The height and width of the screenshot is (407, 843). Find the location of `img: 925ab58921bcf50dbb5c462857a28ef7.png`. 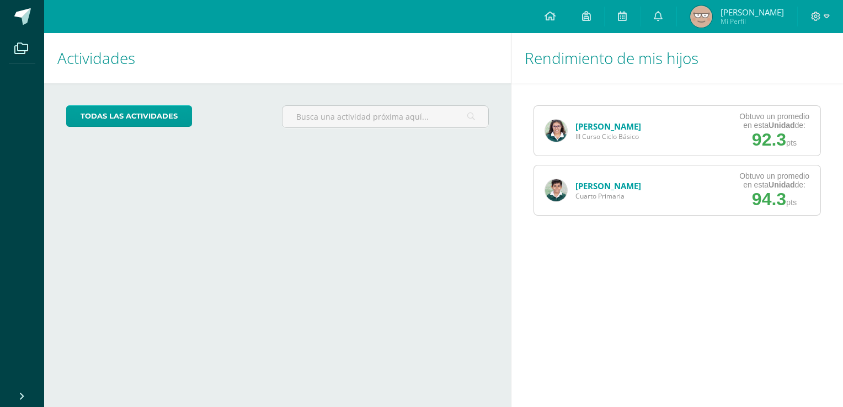

img: 925ab58921bcf50dbb5c462857a28ef7.png is located at coordinates (556, 131).